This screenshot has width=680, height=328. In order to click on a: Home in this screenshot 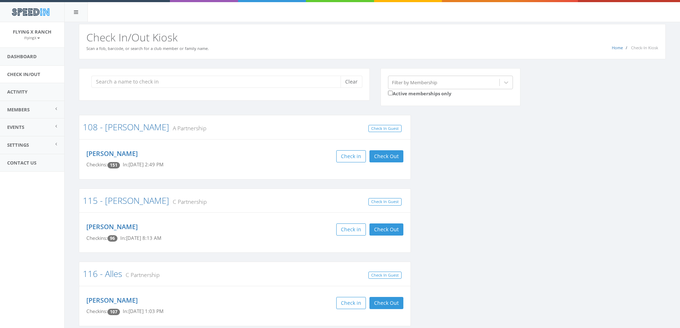, I will do `click(617, 47)`.